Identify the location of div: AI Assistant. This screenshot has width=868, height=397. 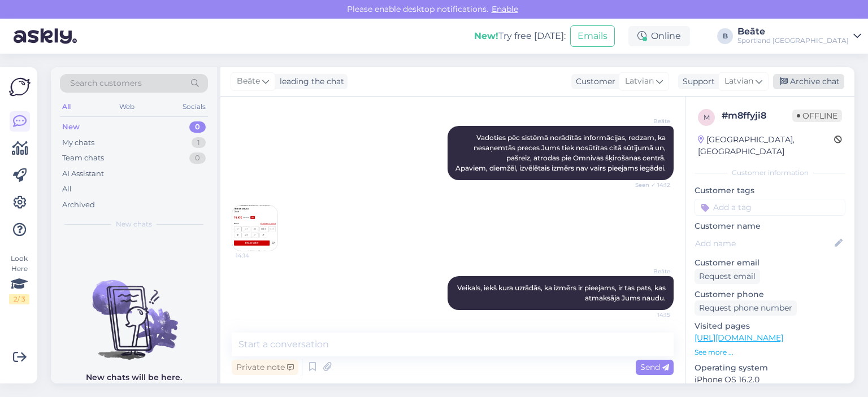
(83, 174).